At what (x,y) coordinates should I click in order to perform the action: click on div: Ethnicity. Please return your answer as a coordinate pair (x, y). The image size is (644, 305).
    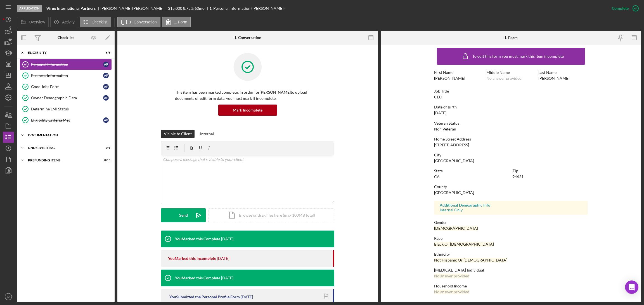
    Looking at the image, I should click on (511, 254).